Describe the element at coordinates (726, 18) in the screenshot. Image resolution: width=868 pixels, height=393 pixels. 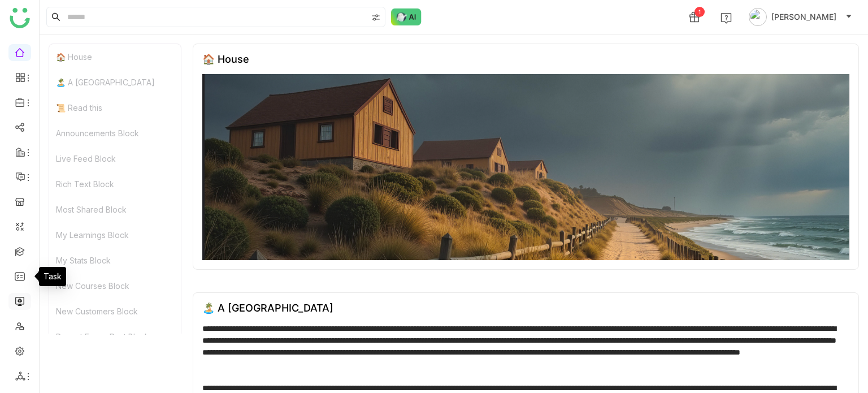
I see `img: help.svg` at that location.